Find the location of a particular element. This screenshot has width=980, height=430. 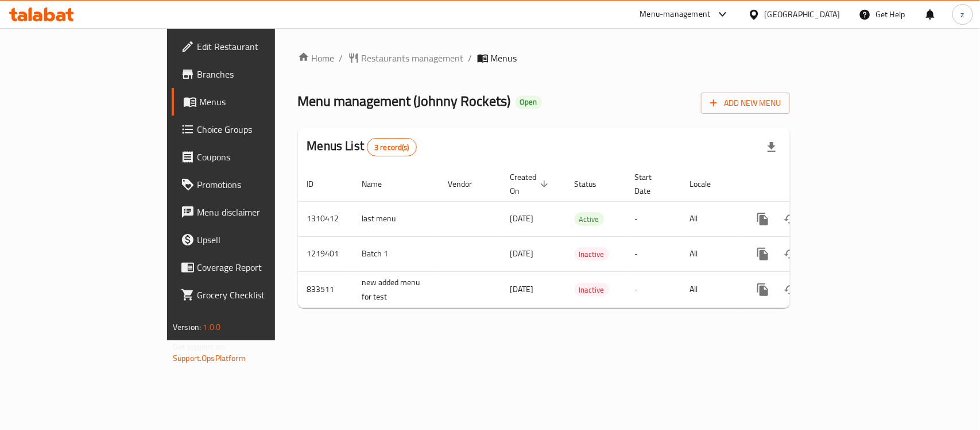

button: Add New Menu is located at coordinates (746, 103).